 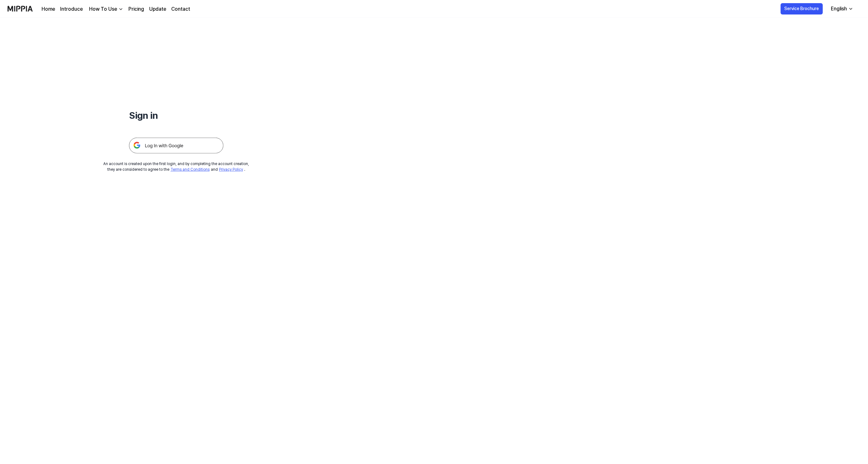 I want to click on a: Update, so click(x=158, y=9).